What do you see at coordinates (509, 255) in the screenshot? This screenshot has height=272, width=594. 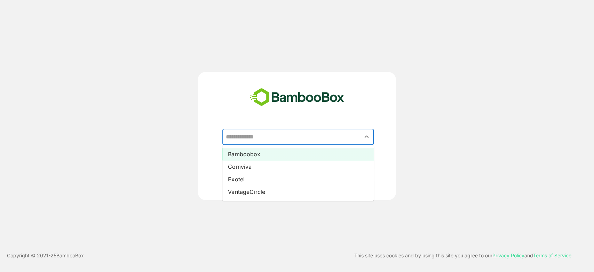 I see `a: Privacy Policy` at bounding box center [509, 255].